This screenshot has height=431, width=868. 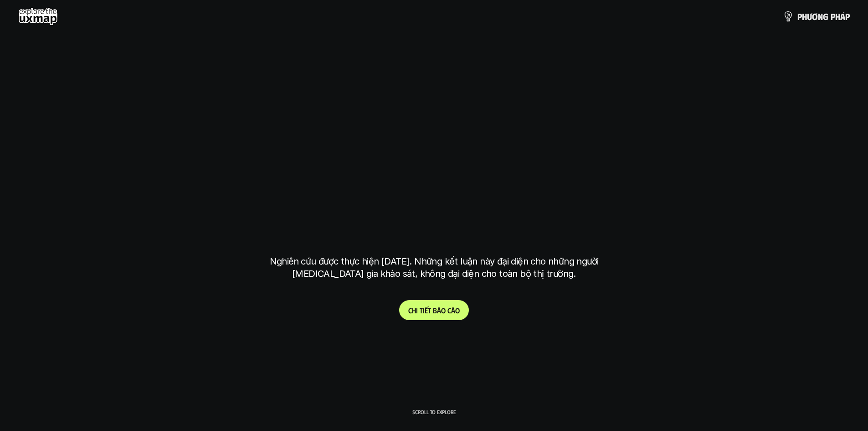 What do you see at coordinates (815, 16) in the screenshot?
I see `span: ơ` at bounding box center [815, 16].